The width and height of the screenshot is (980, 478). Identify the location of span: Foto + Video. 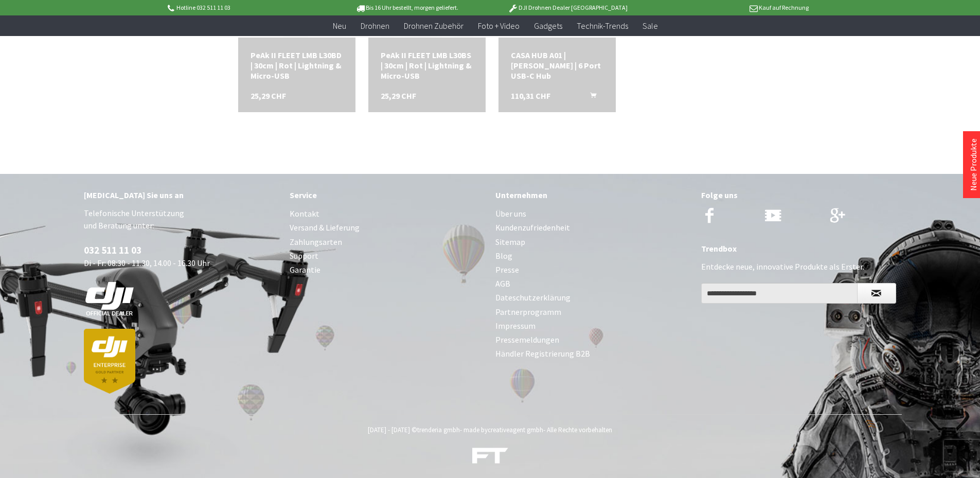
(498, 26).